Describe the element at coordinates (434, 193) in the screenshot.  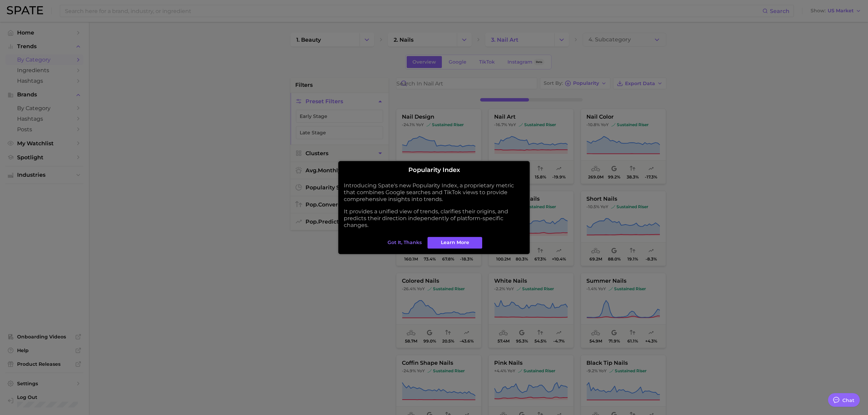
I see `p: Introducing Spate's new Popularity Index, a proprietary metric that combines Google searches and ...` at that location.